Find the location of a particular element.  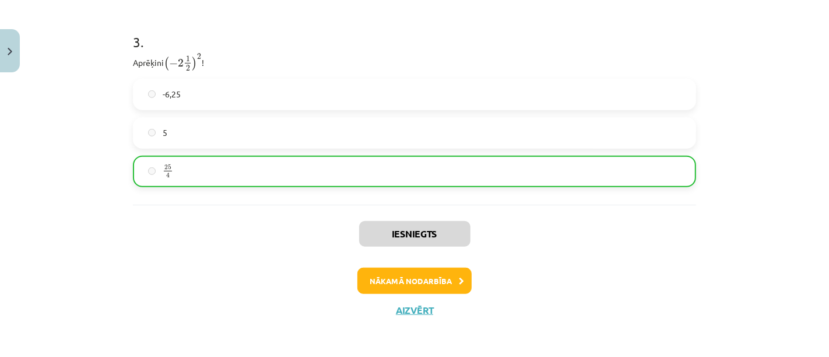

span: 5 is located at coordinates (165, 132).